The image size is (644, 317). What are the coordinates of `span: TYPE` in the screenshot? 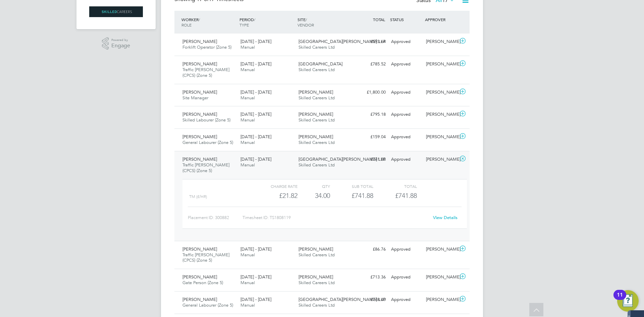 It's located at (244, 25).